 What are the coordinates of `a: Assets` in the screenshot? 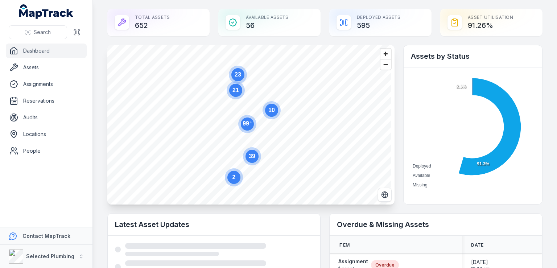 It's located at (46, 67).